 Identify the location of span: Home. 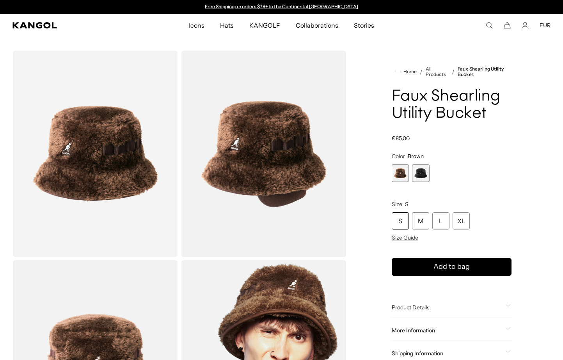
(409, 72).